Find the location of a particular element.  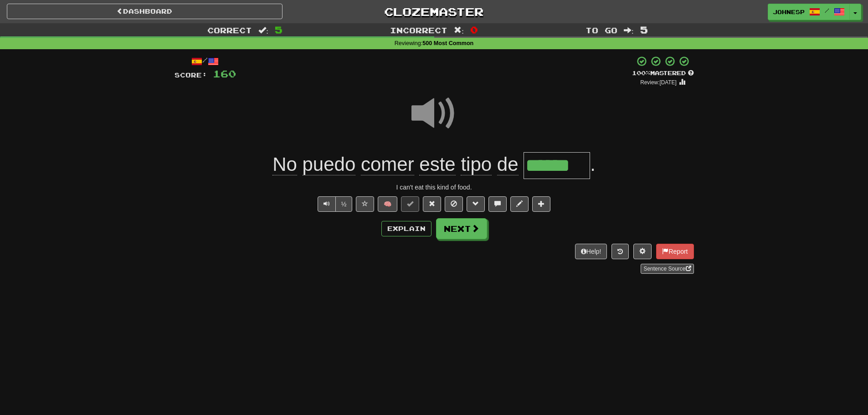

span: Incorrect is located at coordinates (419, 30).